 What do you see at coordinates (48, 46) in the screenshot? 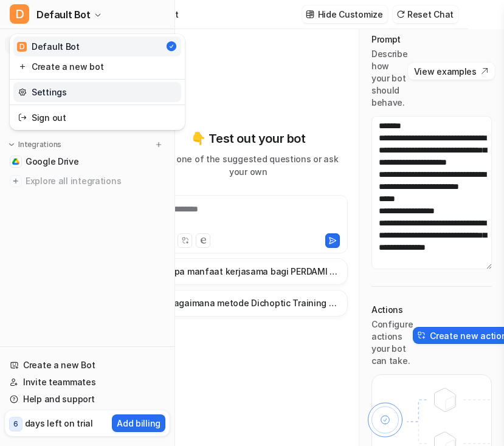
I see `div: Default Bot` at bounding box center [48, 46].